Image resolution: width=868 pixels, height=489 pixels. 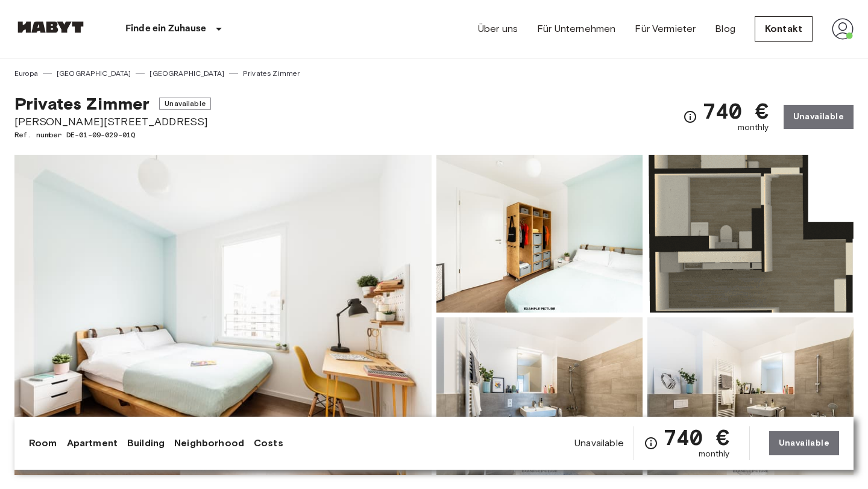 I want to click on img: Habyt, so click(x=51, y=27).